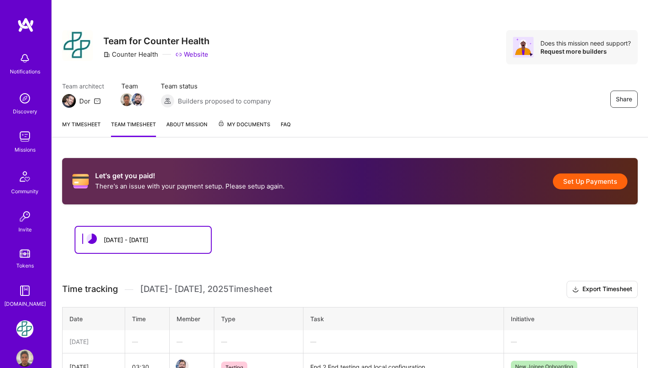  Describe the element at coordinates (157, 41) in the screenshot. I see `h3: Team for Counter Health` at that location.